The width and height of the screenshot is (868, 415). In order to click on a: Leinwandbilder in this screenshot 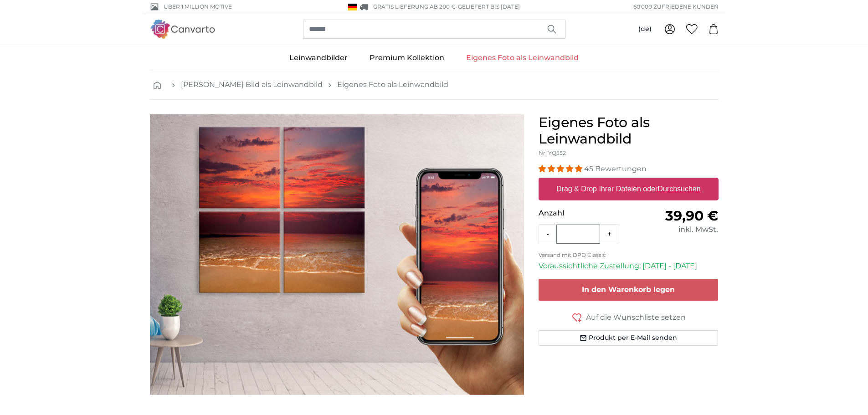, I will do `click(318, 58)`.